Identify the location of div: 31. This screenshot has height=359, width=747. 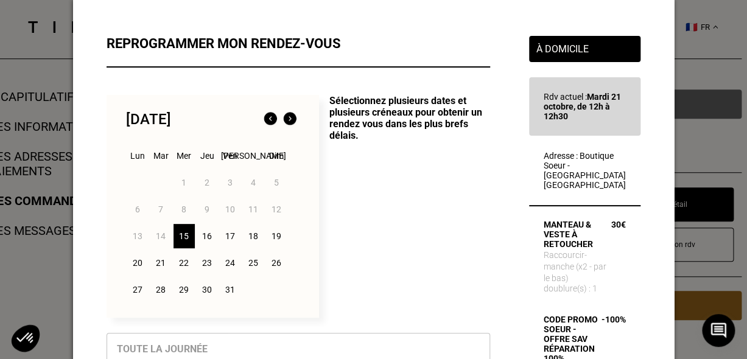
(230, 290).